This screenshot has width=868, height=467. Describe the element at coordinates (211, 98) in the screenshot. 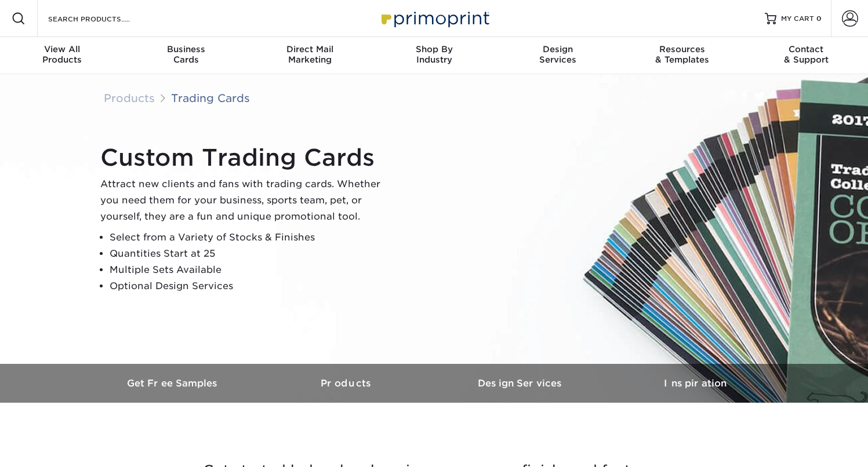

I see `a: Trading Cards` at that location.